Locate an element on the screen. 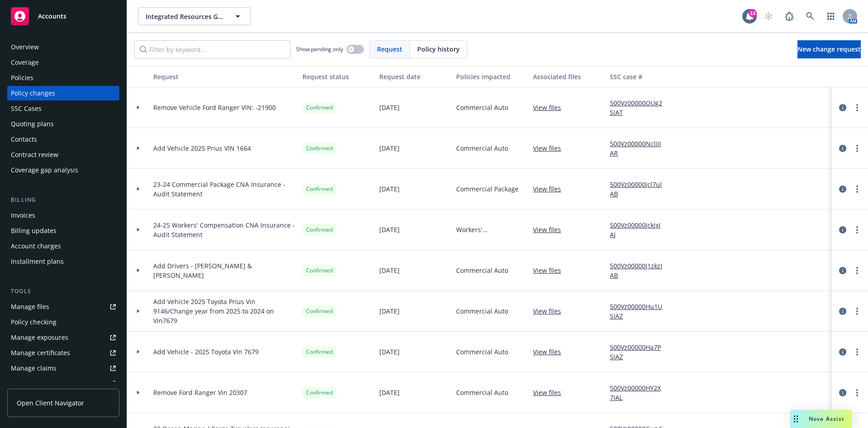 The image size is (868, 428). a: Policies is located at coordinates (63, 78).